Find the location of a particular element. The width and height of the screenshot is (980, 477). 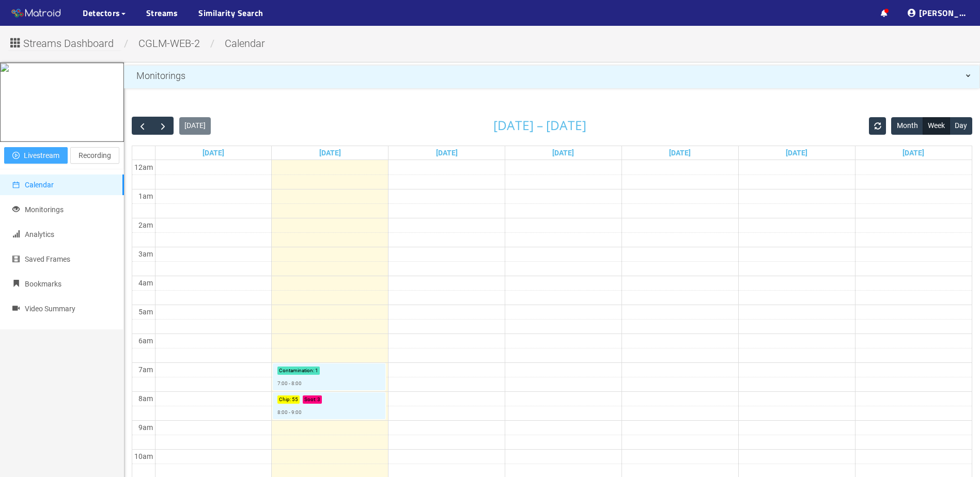

span: Calendar is located at coordinates (40, 184).